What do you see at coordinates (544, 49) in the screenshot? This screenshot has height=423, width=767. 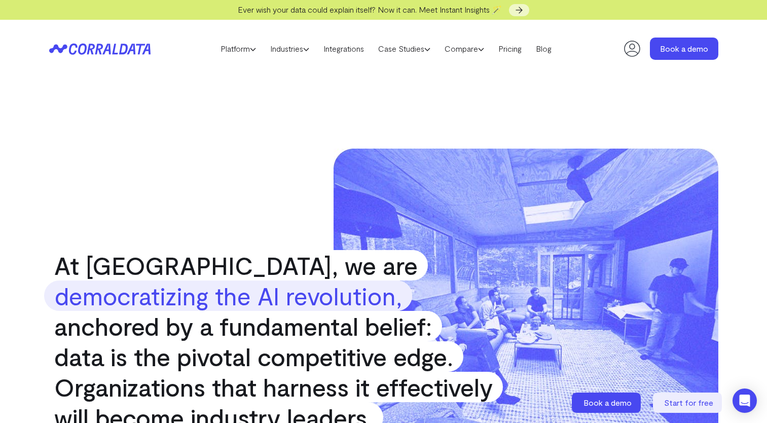 I see `a: Blog` at bounding box center [544, 49].